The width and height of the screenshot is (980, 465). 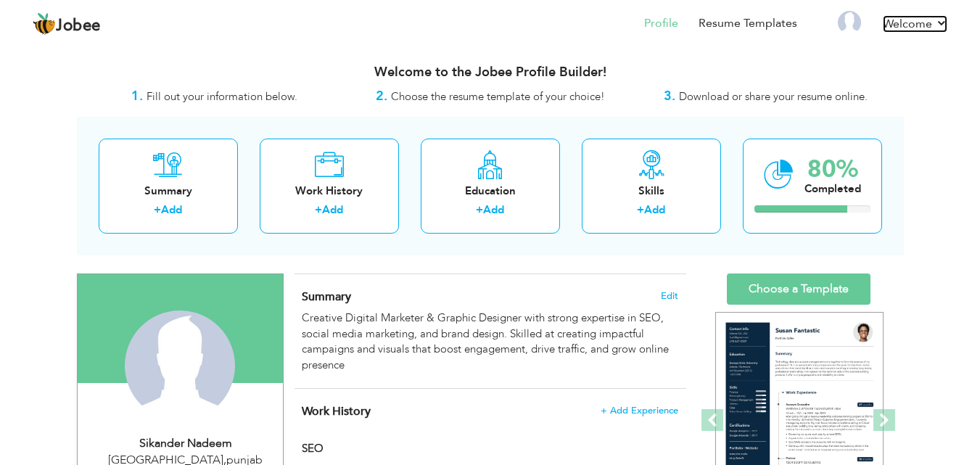 What do you see at coordinates (222, 96) in the screenshot?
I see `span: Fill out your information below.` at bounding box center [222, 96].